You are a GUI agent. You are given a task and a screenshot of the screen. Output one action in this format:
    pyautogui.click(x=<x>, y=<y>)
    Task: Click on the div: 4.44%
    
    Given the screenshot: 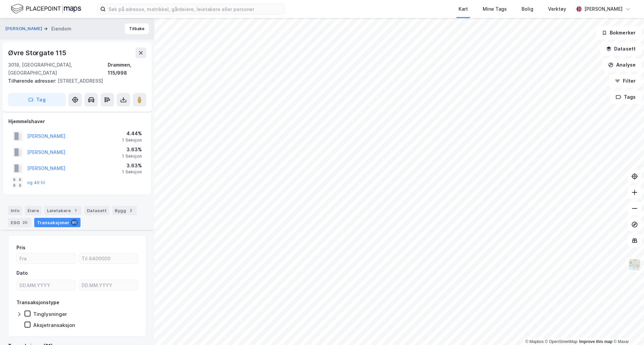 What is the action you would take?
    pyautogui.click(x=132, y=133)
    